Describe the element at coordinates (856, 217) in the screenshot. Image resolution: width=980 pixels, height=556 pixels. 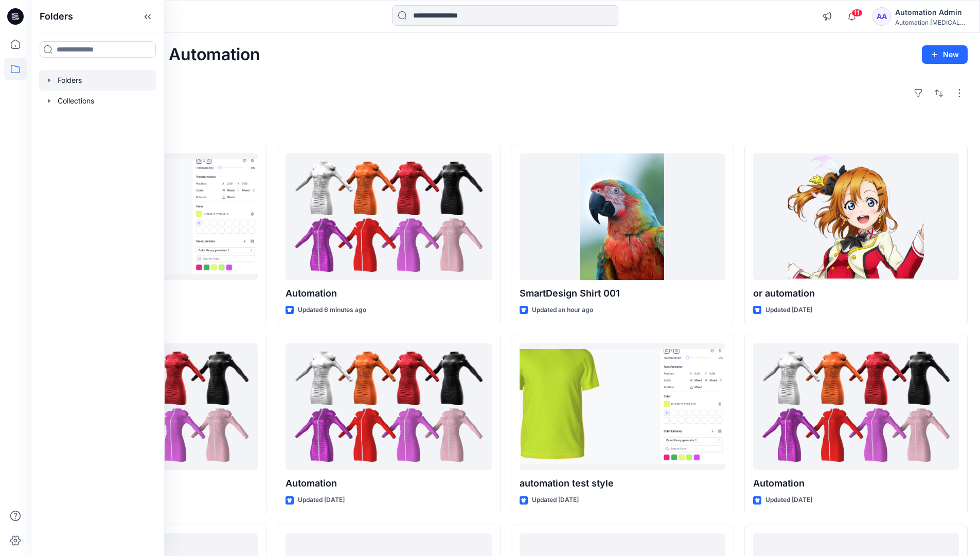
I see `a: or automation` at that location.